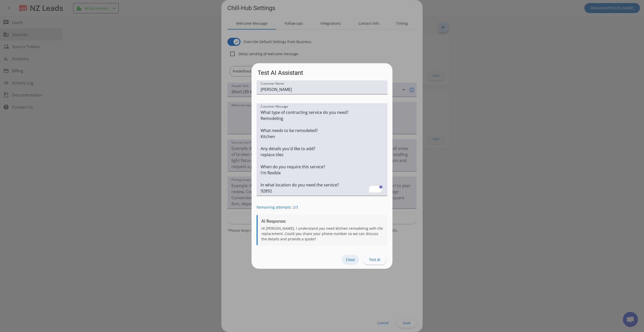 This screenshot has width=644, height=332. Describe the element at coordinates (375, 260) in the screenshot. I see `button: Test AI` at that location.